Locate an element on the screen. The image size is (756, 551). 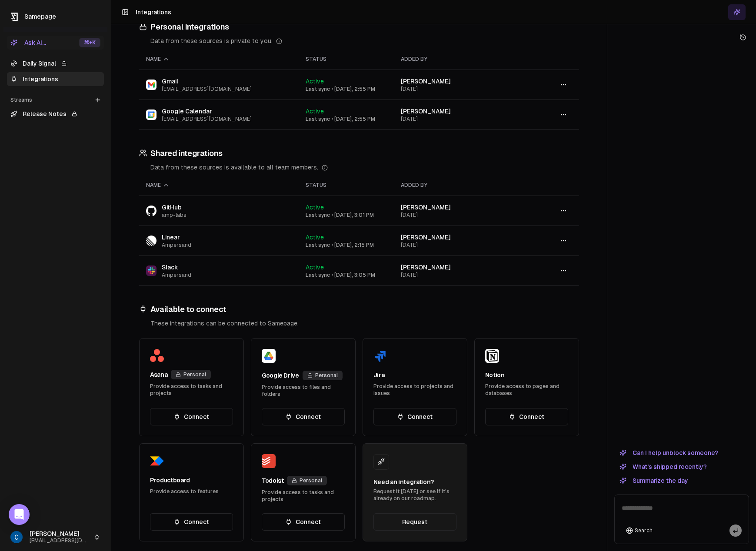
div: Google Drive is located at coordinates (280, 376).